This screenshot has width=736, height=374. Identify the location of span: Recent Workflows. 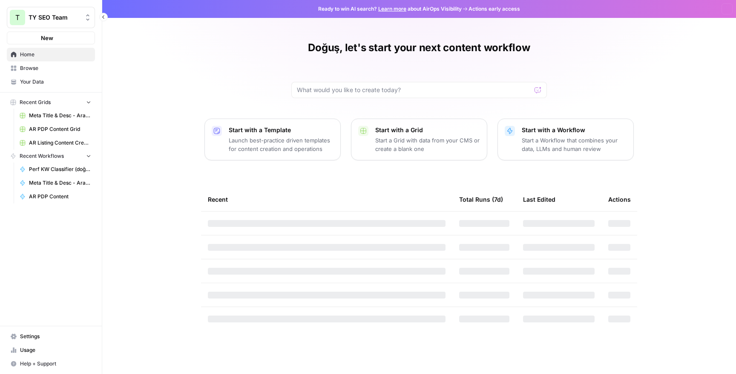
(42, 156).